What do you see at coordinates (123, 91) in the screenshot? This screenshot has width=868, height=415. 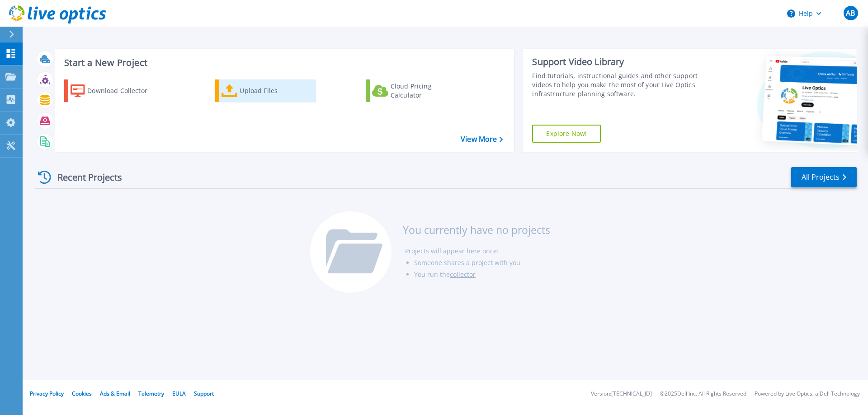 I see `div: Download Collector` at bounding box center [123, 91].